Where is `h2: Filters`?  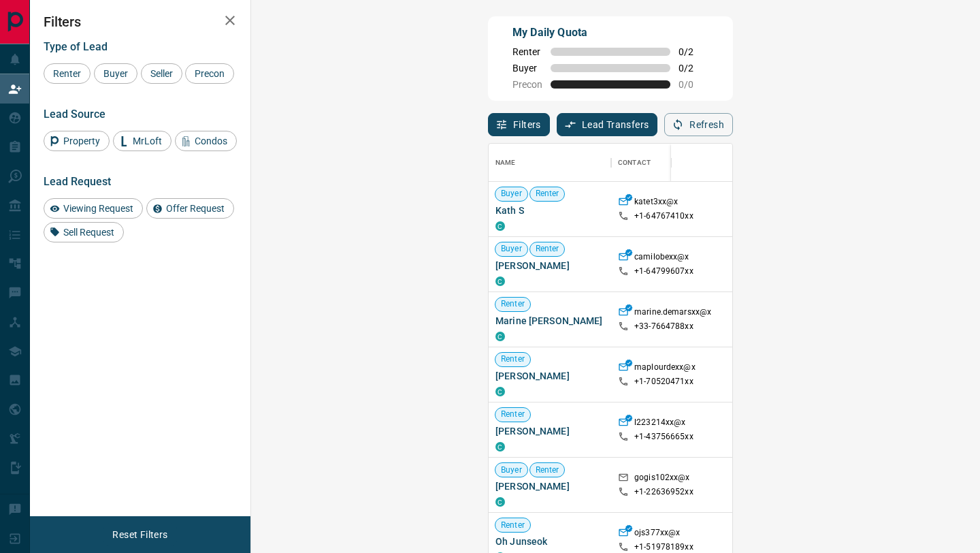
h2: Filters is located at coordinates (140, 22).